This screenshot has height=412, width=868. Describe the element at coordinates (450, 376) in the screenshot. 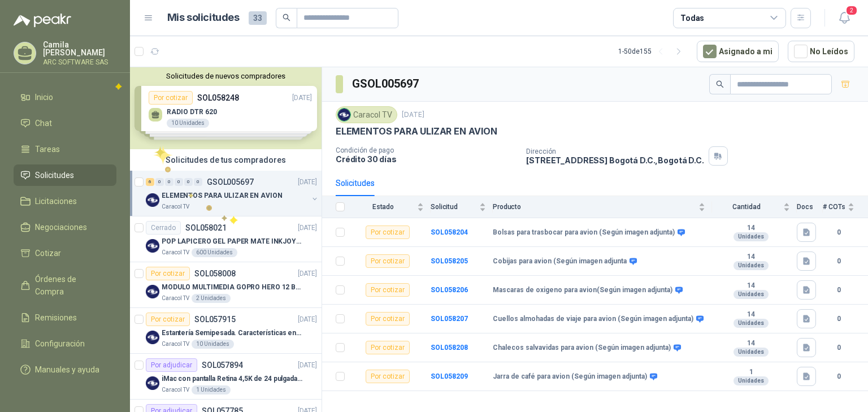

I see `b: SOL058209` at that location.